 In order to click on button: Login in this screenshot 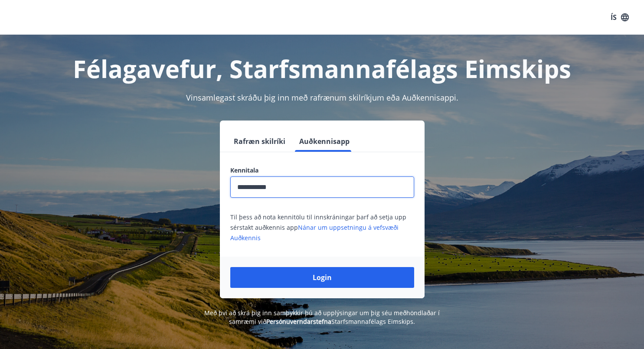, I will do `click(322, 277)`.